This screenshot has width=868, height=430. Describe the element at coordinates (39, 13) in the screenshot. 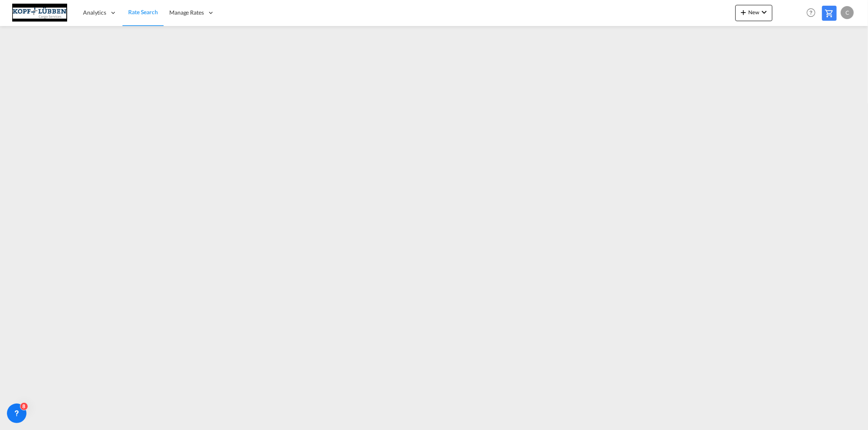

I see `img: 25cf3bb0aafc11ee9c4fdbd399af7748.JPG` at that location.